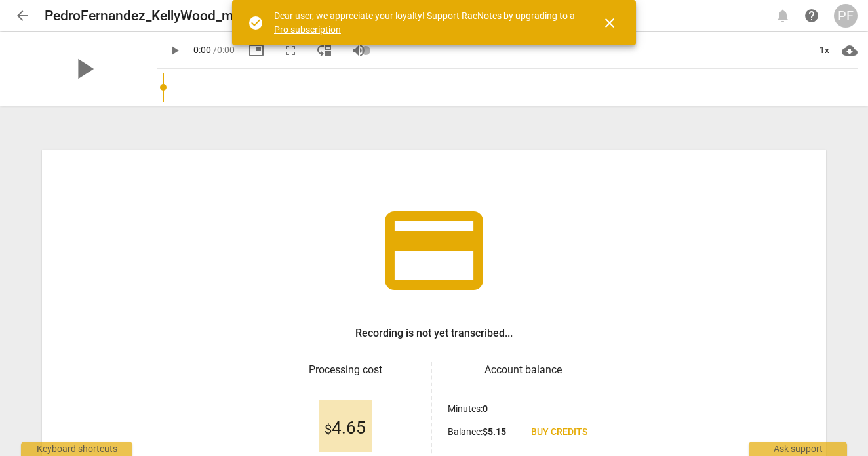 Image resolution: width=868 pixels, height=456 pixels. Describe the element at coordinates (846, 16) in the screenshot. I see `div: PF` at that location.